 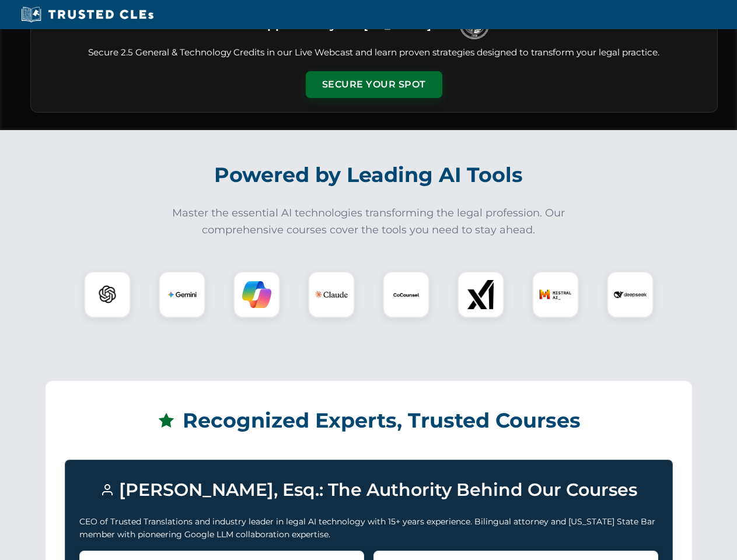 What do you see at coordinates (480, 295) in the screenshot?
I see `div: xAI` at bounding box center [480, 295].